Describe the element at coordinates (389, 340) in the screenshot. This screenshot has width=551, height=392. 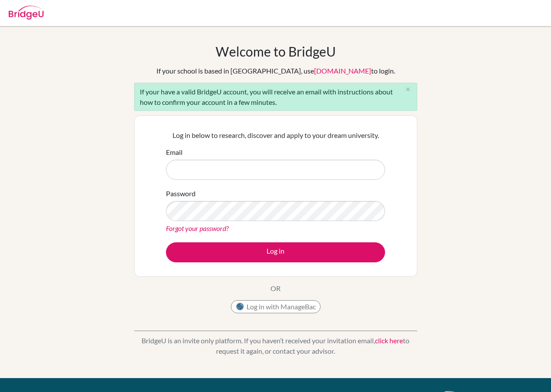
I see `a: click here` at that location.